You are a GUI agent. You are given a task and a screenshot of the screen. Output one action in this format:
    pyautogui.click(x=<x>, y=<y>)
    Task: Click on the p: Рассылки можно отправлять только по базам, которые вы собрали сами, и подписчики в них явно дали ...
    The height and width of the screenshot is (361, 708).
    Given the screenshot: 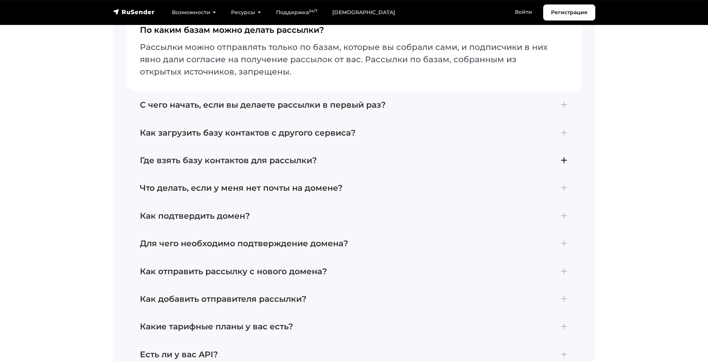 What is the action you would take?
    pyautogui.click(x=354, y=59)
    